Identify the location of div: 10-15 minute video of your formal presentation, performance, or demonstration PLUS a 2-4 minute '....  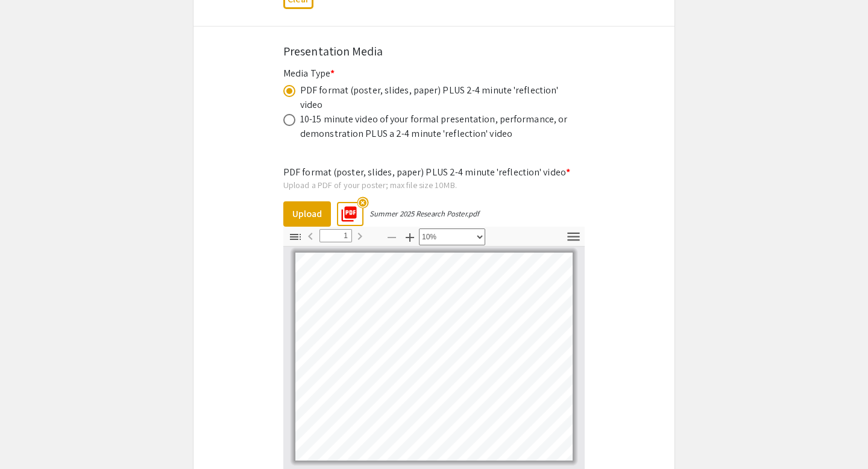
(436, 127).